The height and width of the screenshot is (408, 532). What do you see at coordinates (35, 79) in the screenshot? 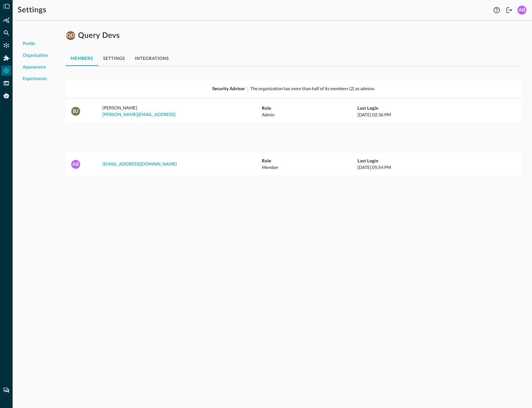
I see `span: Experiments` at bounding box center [35, 79].